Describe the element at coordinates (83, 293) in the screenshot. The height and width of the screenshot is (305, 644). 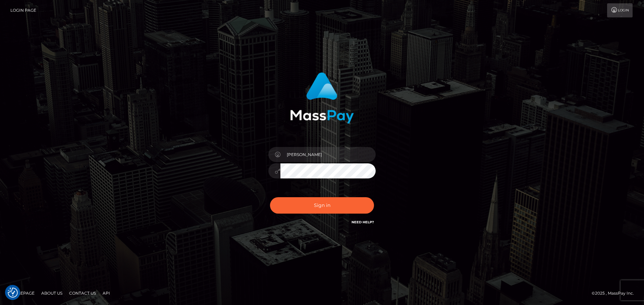
I see `a: Contact Us` at that location.